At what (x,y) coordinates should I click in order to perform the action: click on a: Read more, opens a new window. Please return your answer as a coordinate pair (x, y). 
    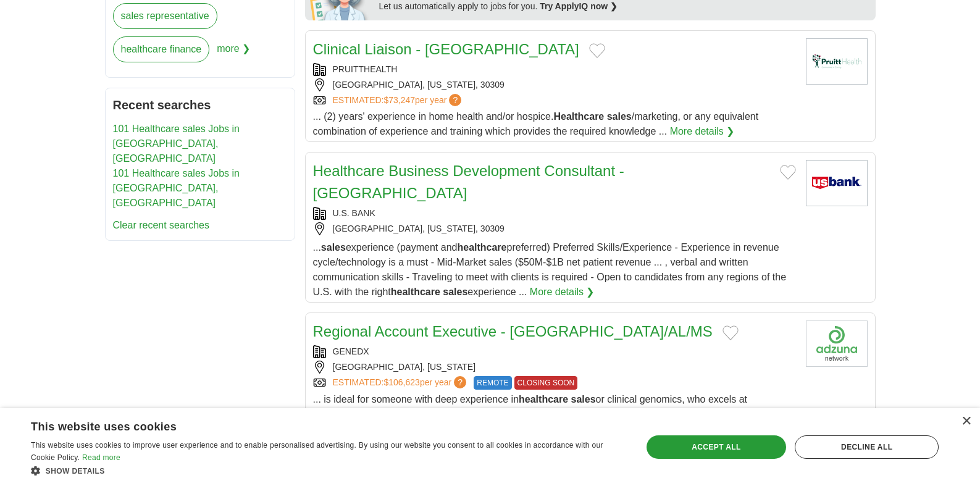
    Looking at the image, I should click on (102, 458).